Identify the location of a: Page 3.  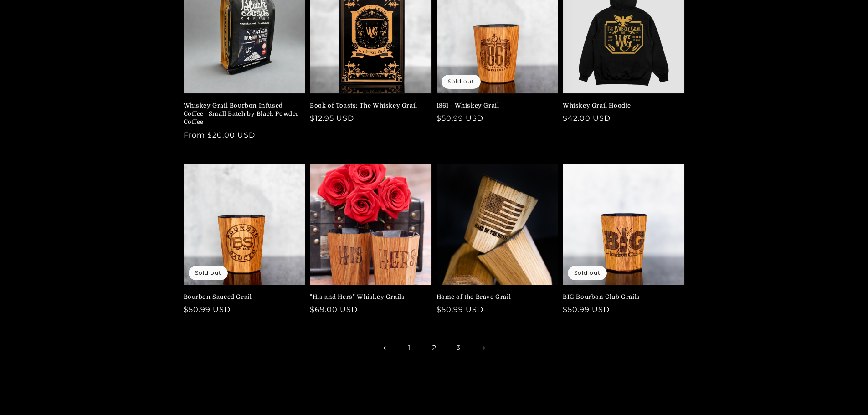
(459, 348).